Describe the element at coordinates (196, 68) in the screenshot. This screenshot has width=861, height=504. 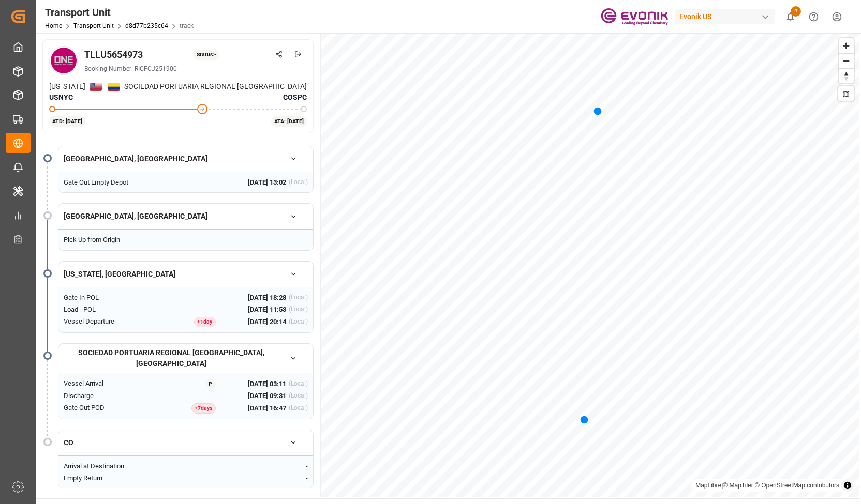
I see `div: Booking Number: RICFCJ251900` at that location.